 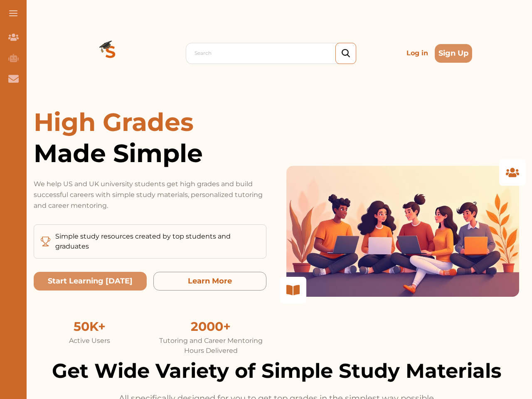 What do you see at coordinates (157, 241) in the screenshot?
I see `p: Simple study resources created by top students and graduates` at bounding box center [157, 241].